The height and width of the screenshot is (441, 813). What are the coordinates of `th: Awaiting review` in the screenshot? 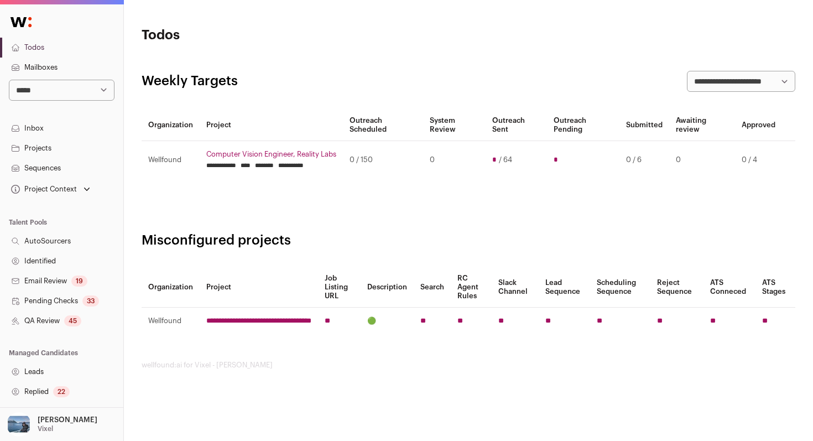 It's located at (702, 125).